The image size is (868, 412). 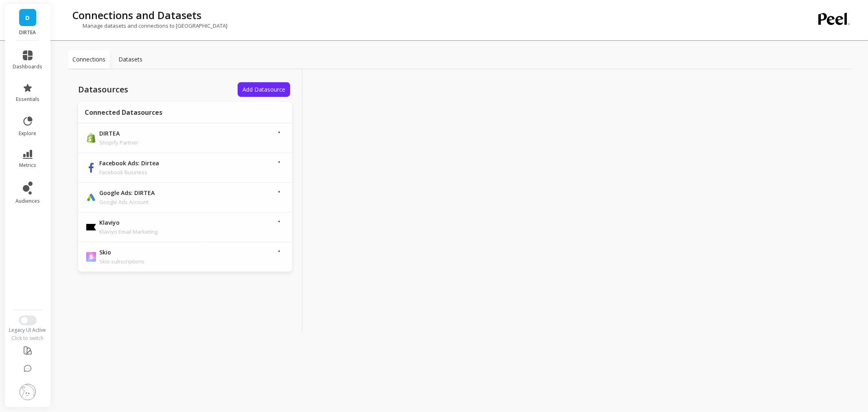 I want to click on p: Datasets, so click(x=131, y=59).